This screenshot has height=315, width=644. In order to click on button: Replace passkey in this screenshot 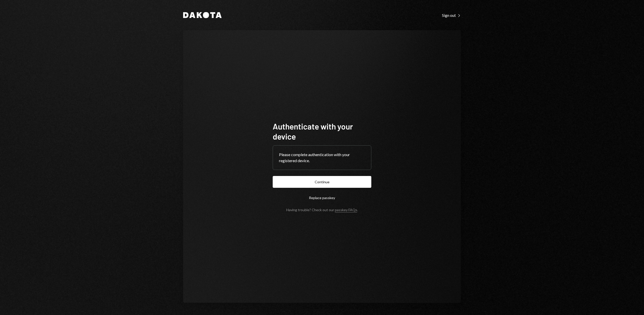, I will do `click(322, 197)`.